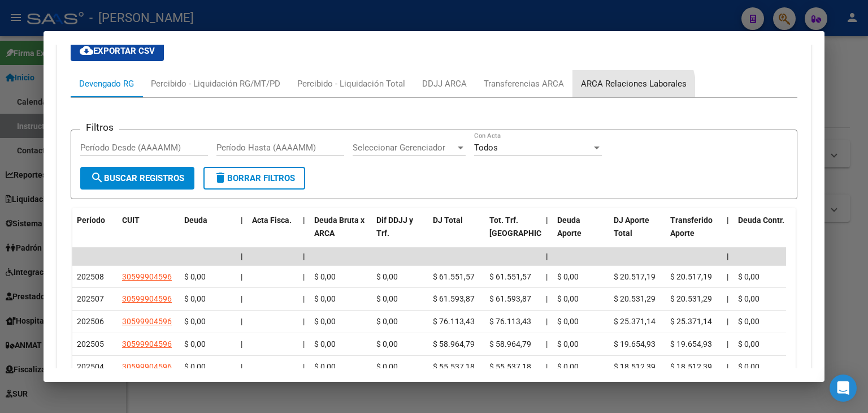  I want to click on span: Buscar Registros, so click(137, 178).